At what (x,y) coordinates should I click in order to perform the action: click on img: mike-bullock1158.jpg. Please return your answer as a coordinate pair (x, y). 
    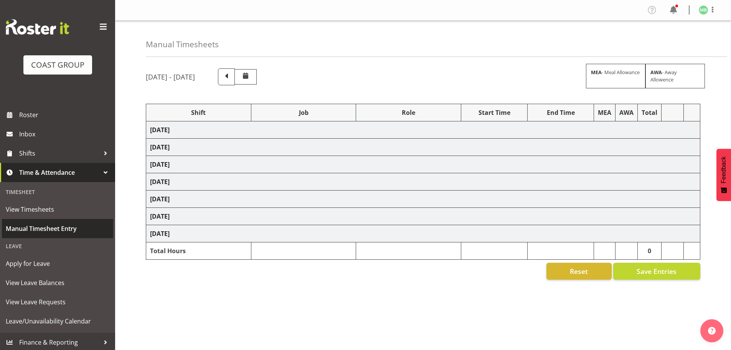
    Looking at the image, I should click on (703, 10).